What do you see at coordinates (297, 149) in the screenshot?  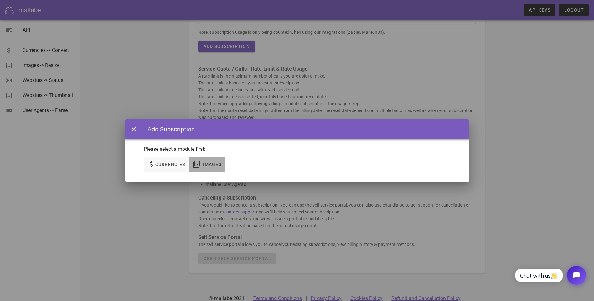 I see `p: Please select a module first:` at bounding box center [297, 149].